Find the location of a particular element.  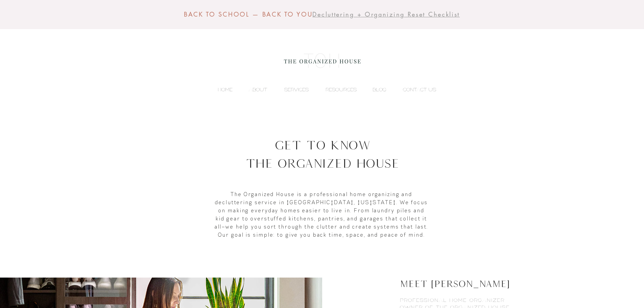

p: HOME is located at coordinates (225, 89).